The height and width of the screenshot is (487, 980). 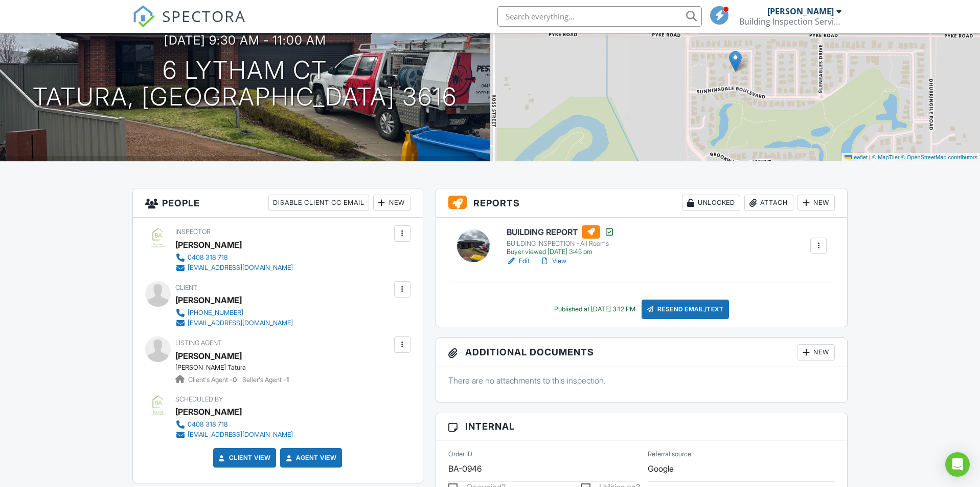 What do you see at coordinates (204, 16) in the screenshot?
I see `span: SPECTORA` at bounding box center [204, 16].